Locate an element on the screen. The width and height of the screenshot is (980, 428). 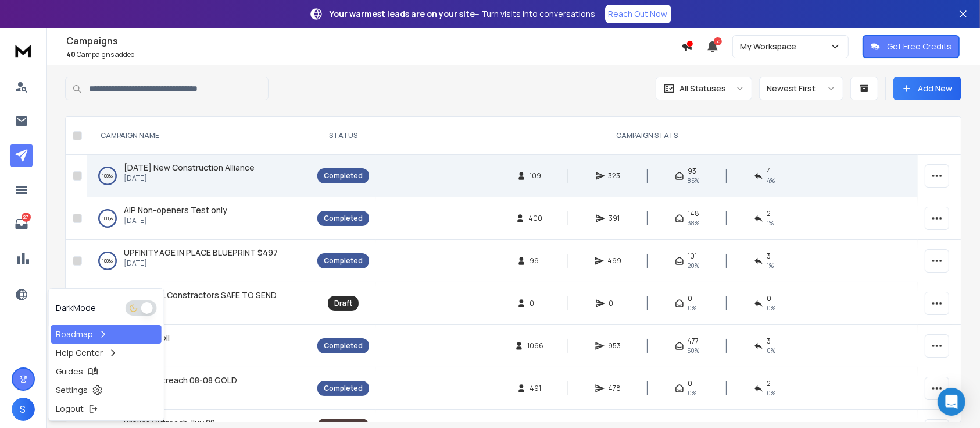
button: Get Free Credits is located at coordinates (911, 47).